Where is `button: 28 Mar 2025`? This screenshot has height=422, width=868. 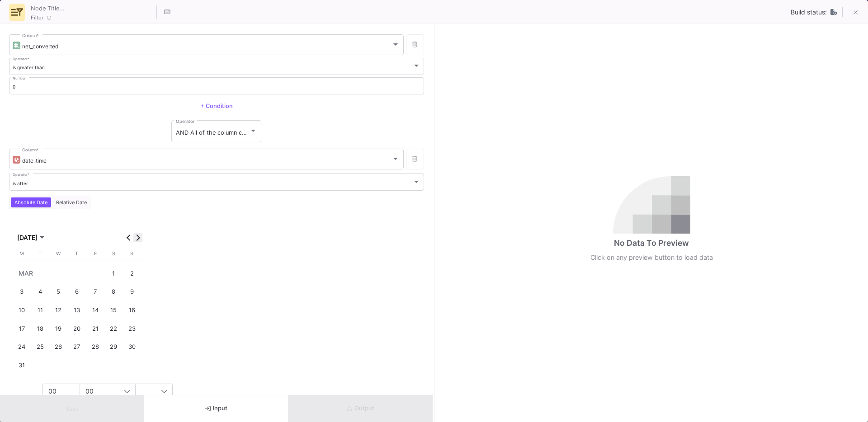 button: 28 Mar 2025 is located at coordinates (95, 346).